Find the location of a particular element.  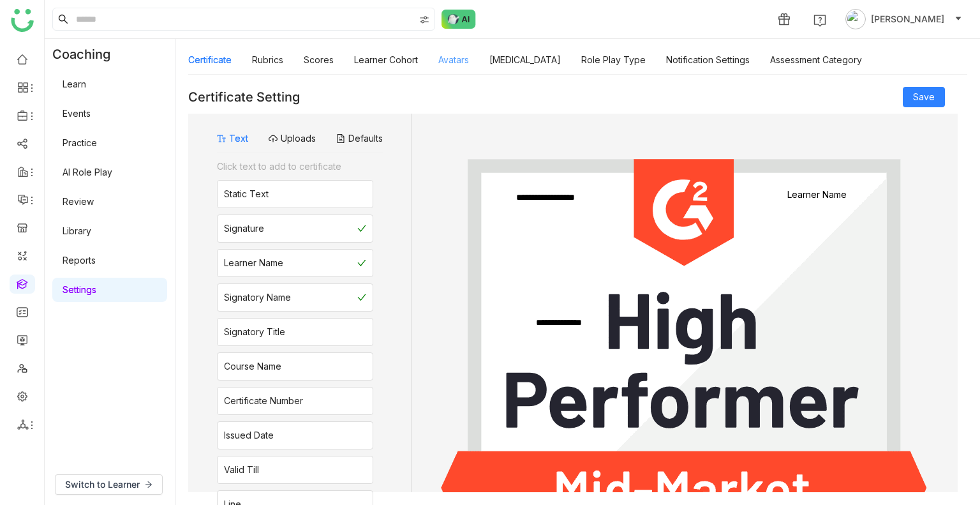

a: Certificate is located at coordinates (210, 59).